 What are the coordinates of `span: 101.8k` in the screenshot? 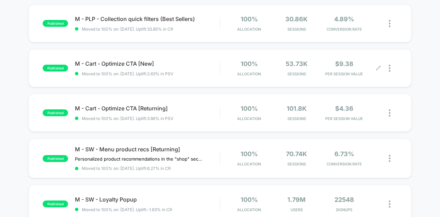 It's located at (296, 108).